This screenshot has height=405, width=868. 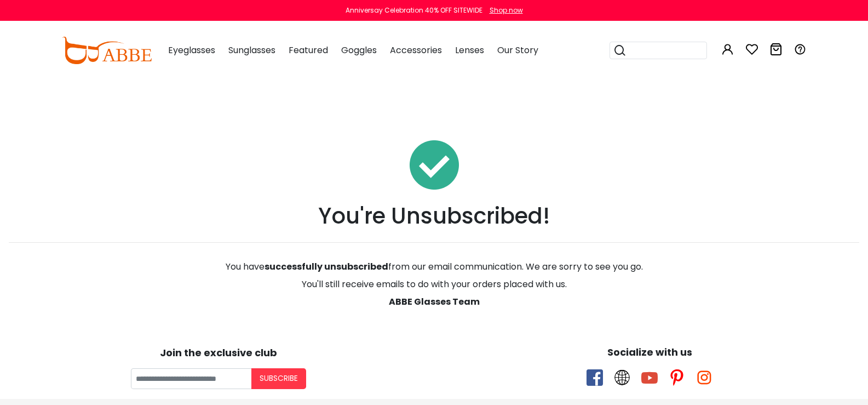 I want to click on div: You have from our email communication. We are sorry to see you go., so click(x=434, y=262).